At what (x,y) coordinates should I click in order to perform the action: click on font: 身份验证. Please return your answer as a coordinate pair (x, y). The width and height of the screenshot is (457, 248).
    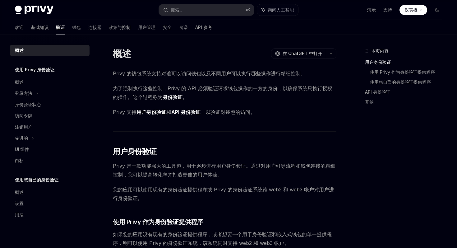
    Looking at the image, I should click on (172, 97).